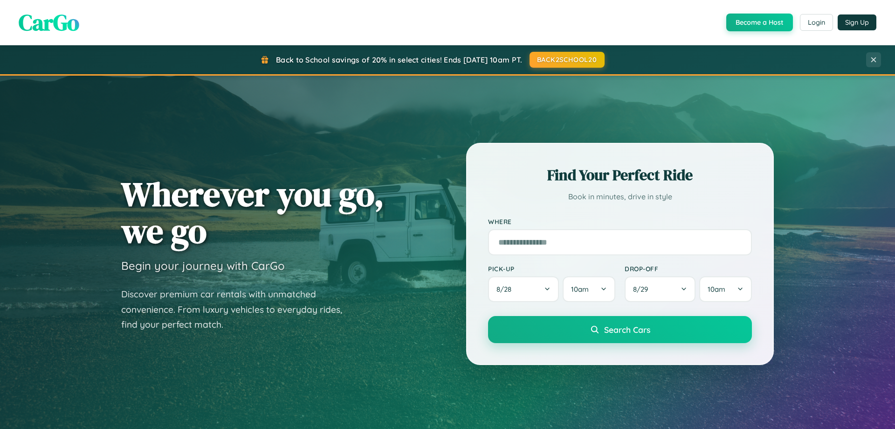 This screenshot has height=429, width=895. I want to click on button: Login, so click(817, 22).